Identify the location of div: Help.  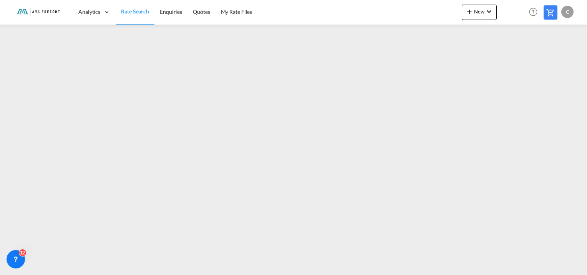
(536, 12).